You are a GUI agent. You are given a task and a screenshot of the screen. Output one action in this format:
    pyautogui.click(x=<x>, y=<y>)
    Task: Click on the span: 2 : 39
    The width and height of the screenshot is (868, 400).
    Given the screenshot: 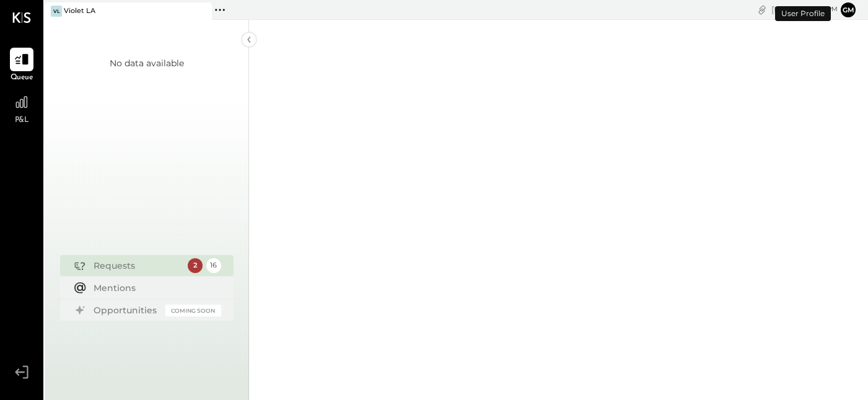 What is the action you would take?
    pyautogui.click(x=813, y=9)
    